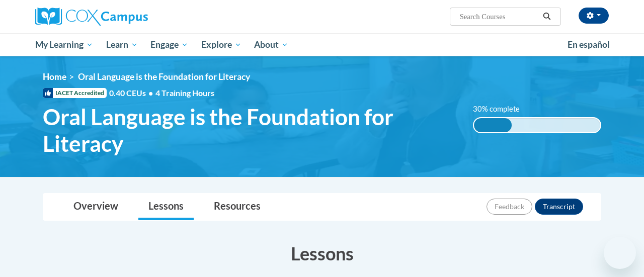 The image size is (644, 277). Describe the element at coordinates (166, 207) in the screenshot. I see `a: Lessons` at that location.